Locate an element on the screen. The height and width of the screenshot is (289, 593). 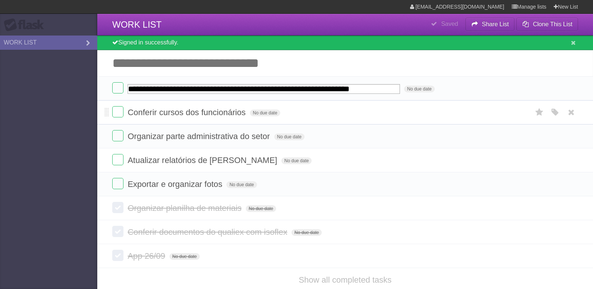
b: Saved is located at coordinates (449, 24).